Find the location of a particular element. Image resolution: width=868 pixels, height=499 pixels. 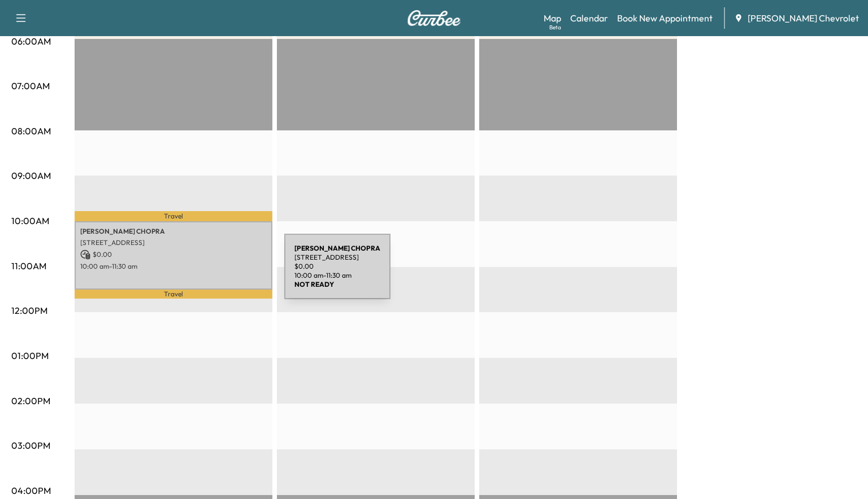

p: 06:00AM is located at coordinates (31, 41).